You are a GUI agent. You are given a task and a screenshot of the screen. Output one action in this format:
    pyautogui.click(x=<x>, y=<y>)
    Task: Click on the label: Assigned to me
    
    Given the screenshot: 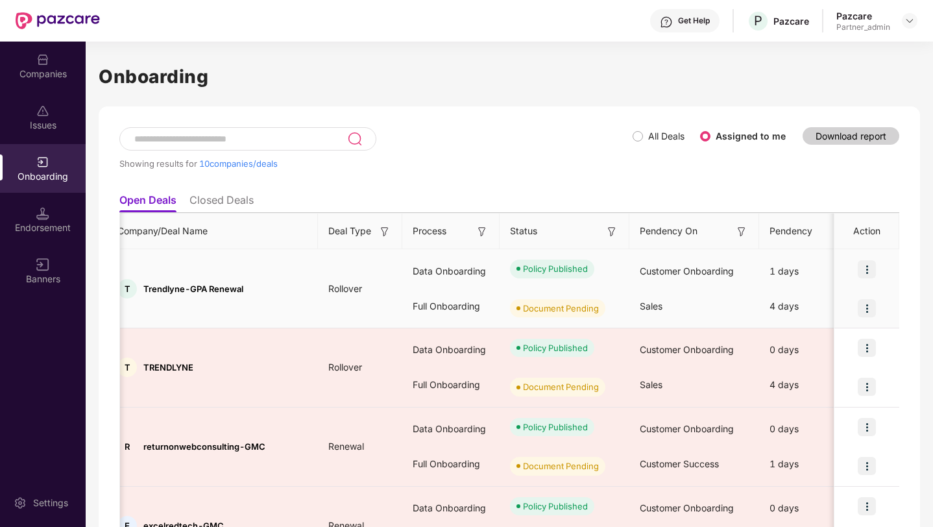 What is the action you would take?
    pyautogui.click(x=751, y=136)
    